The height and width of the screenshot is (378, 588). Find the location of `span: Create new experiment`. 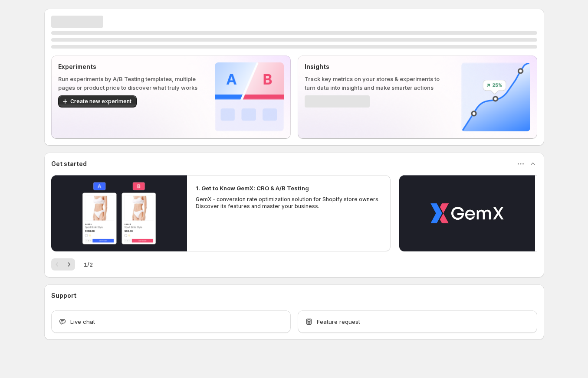

span: Create new experiment is located at coordinates (101, 102).